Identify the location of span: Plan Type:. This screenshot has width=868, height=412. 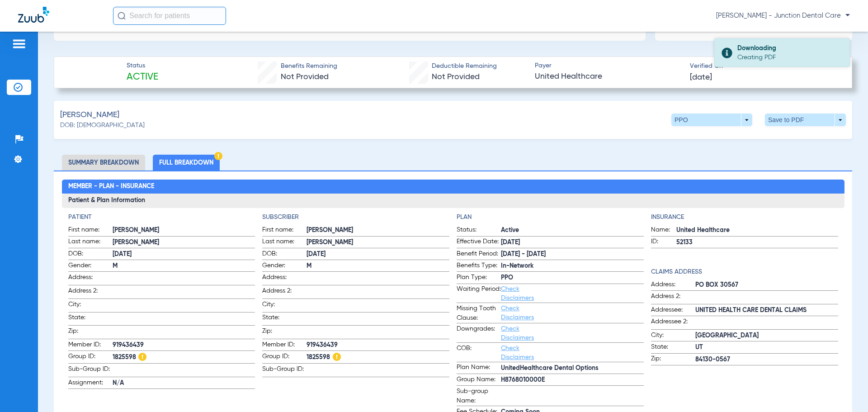
(479, 278).